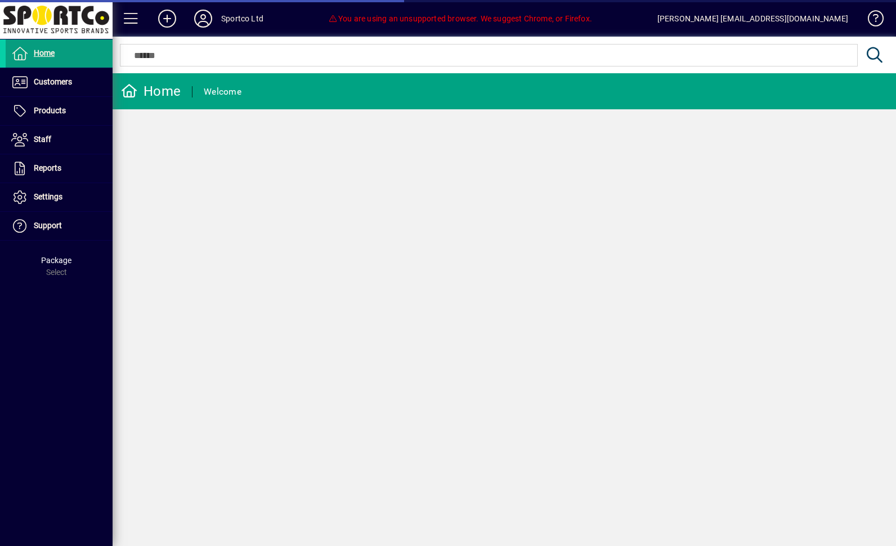 The image size is (896, 546). I want to click on a: Knowledge Base, so click(871, 20).